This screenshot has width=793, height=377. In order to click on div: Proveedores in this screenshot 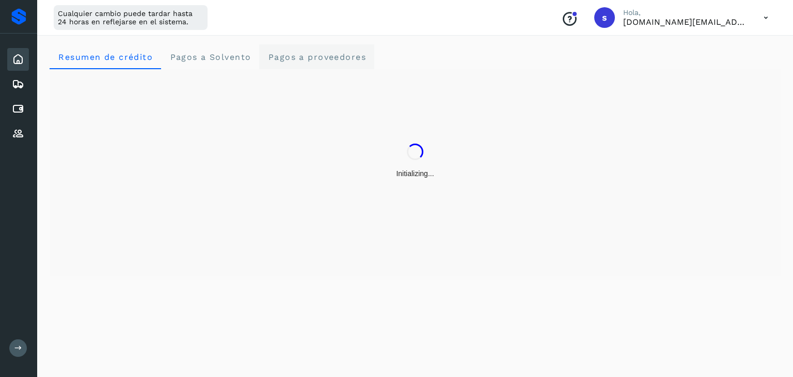, I will do `click(18, 134)`.